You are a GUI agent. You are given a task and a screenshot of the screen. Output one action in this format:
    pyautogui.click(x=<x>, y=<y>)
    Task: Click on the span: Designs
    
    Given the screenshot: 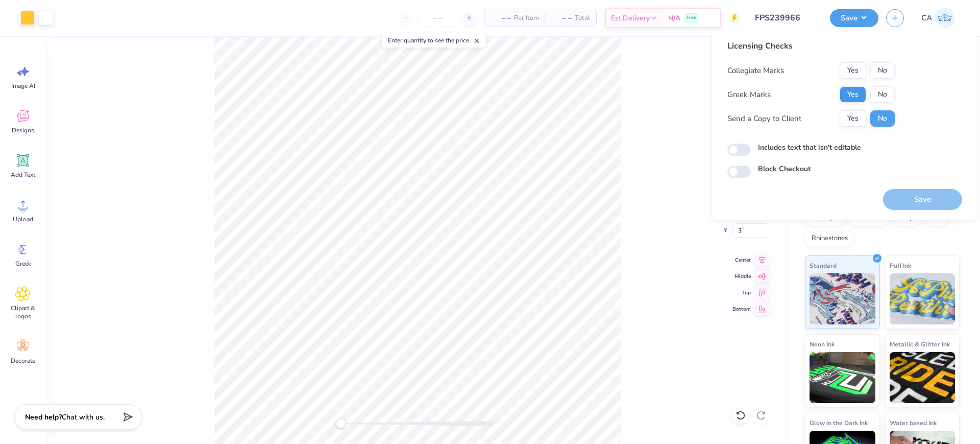 What is the action you would take?
    pyautogui.click(x=23, y=130)
    